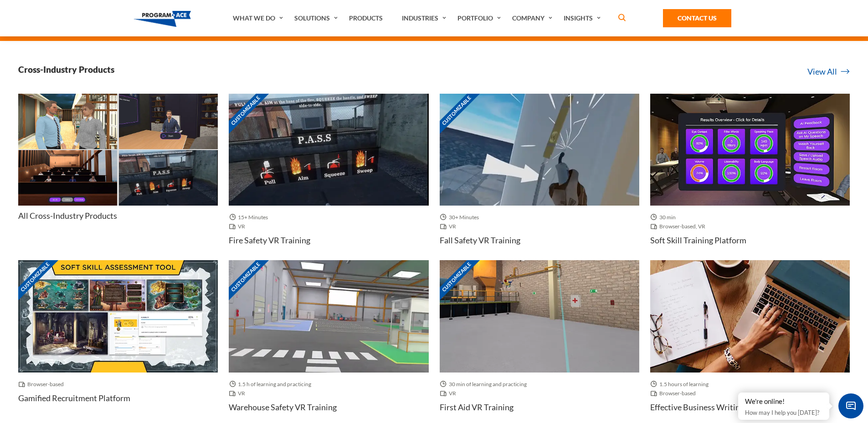 This screenshot has height=423, width=868. I want to click on span: Browser-based, VR, so click(679, 227).